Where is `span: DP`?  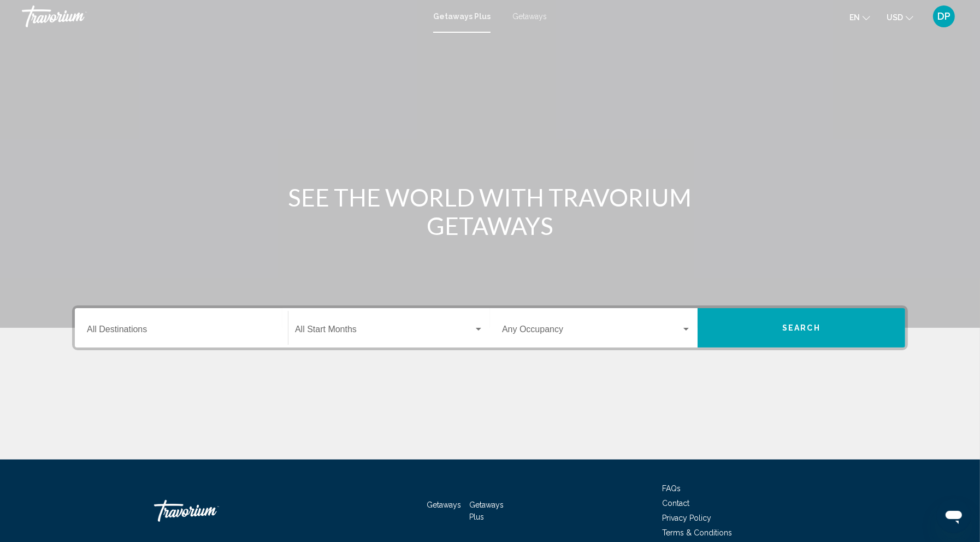
span: DP is located at coordinates (944, 17).